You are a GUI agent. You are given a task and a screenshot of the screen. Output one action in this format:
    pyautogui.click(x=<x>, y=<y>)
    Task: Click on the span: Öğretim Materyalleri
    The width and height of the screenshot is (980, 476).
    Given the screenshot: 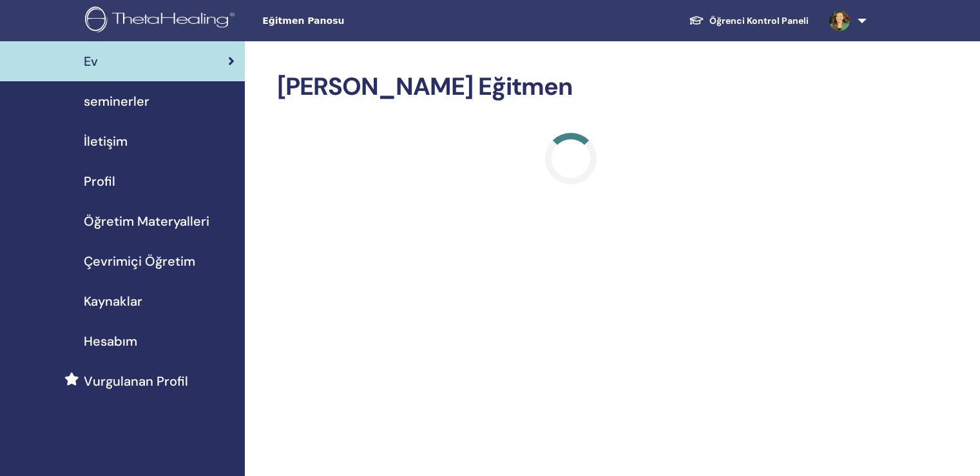 What is the action you would take?
    pyautogui.click(x=146, y=221)
    